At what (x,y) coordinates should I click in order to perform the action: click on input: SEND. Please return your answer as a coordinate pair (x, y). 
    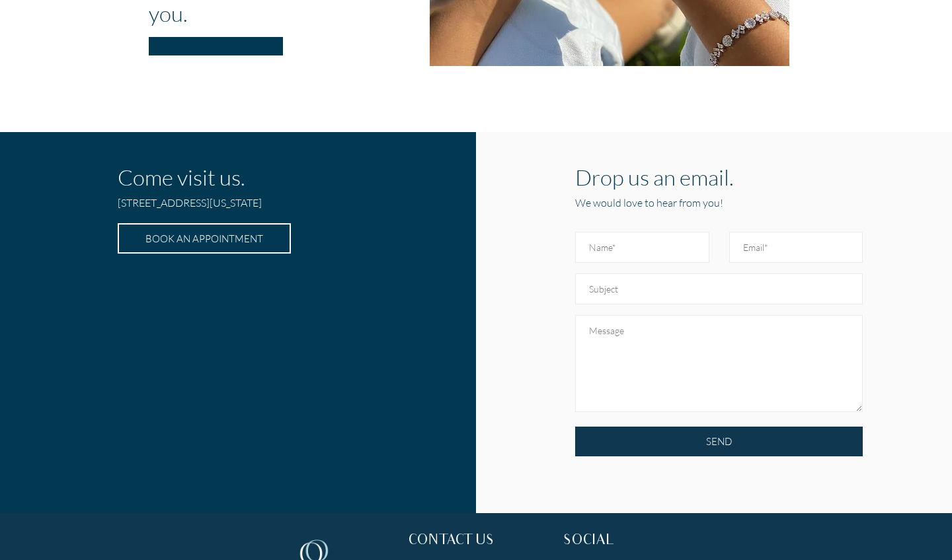
    Looking at the image, I should click on (719, 441).